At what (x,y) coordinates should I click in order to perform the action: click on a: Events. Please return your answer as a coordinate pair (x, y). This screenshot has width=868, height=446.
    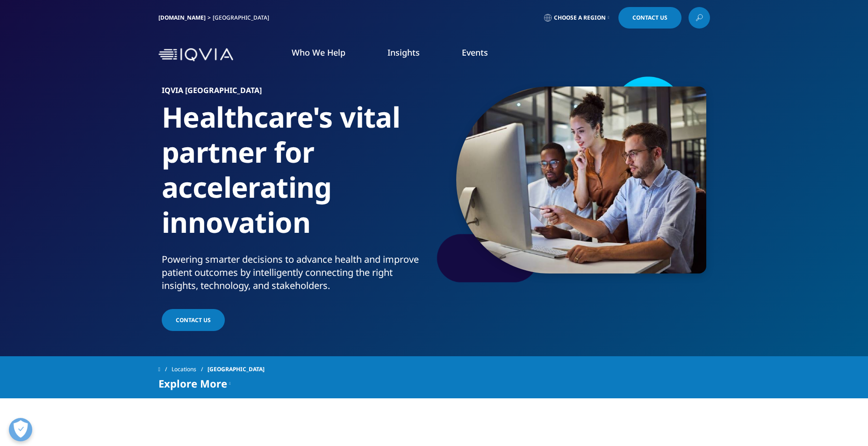
    Looking at the image, I should click on (475, 52).